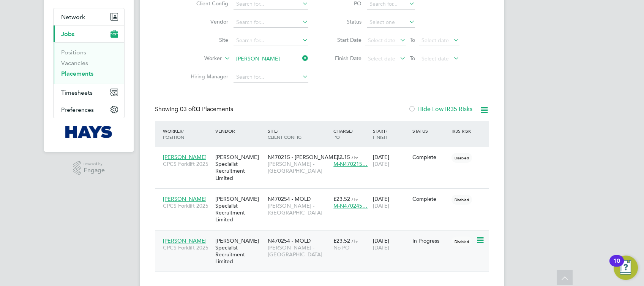  I want to click on button: Timesheets, so click(89, 93).